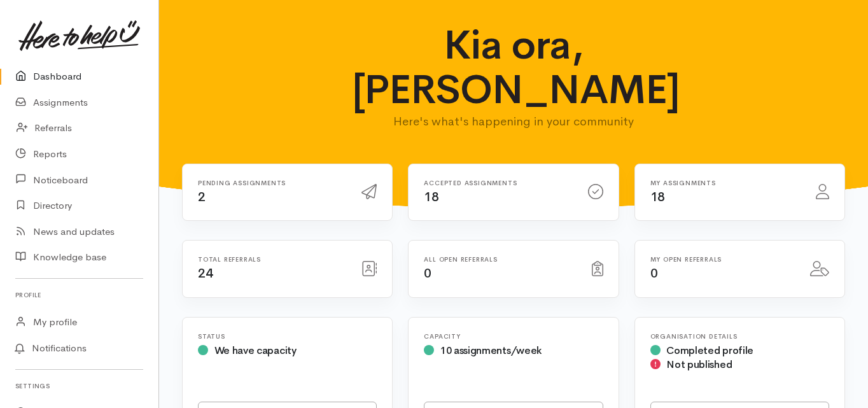 The width and height of the screenshot is (868, 408). What do you see at coordinates (500, 259) in the screenshot?
I see `h6: All open referrals` at bounding box center [500, 259].